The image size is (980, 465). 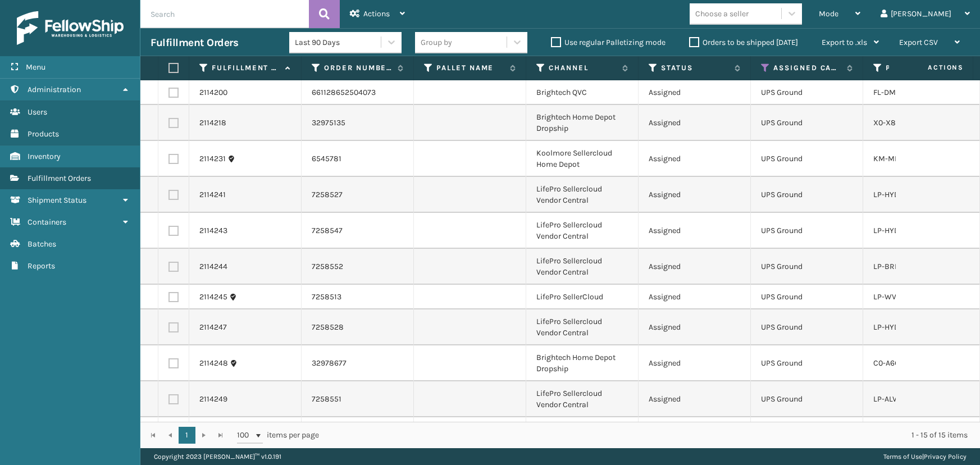 What do you see at coordinates (41, 243) in the screenshot?
I see `span: Batches` at bounding box center [41, 243].